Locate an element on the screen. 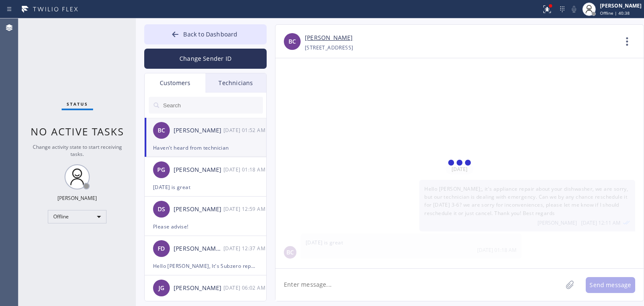 This screenshot has height=306, width=644. span: Back to Dashboard is located at coordinates (210, 34).